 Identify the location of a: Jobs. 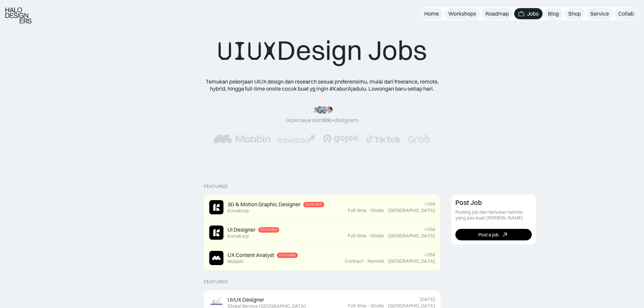
(529, 14).